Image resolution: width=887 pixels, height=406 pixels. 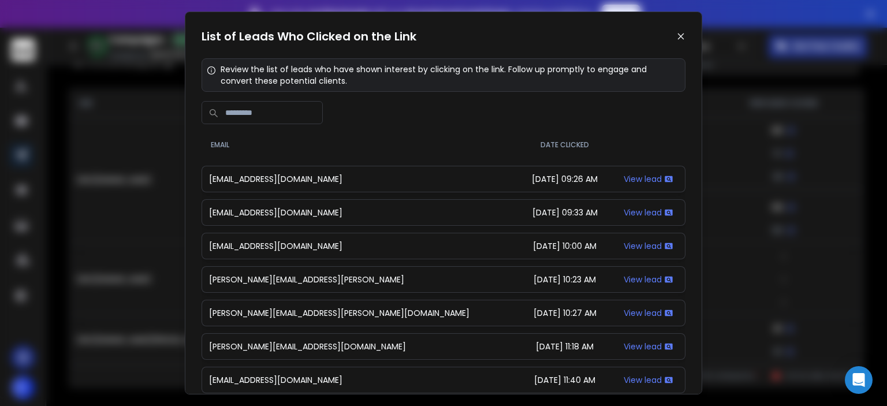 I want to click on th: Date Clicked, so click(x=565, y=145).